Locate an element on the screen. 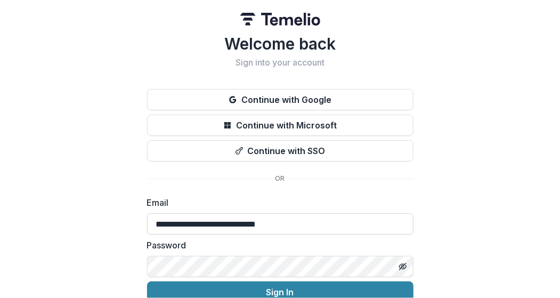 The width and height of the screenshot is (560, 298). button: Toggle password visibility is located at coordinates (403, 266).